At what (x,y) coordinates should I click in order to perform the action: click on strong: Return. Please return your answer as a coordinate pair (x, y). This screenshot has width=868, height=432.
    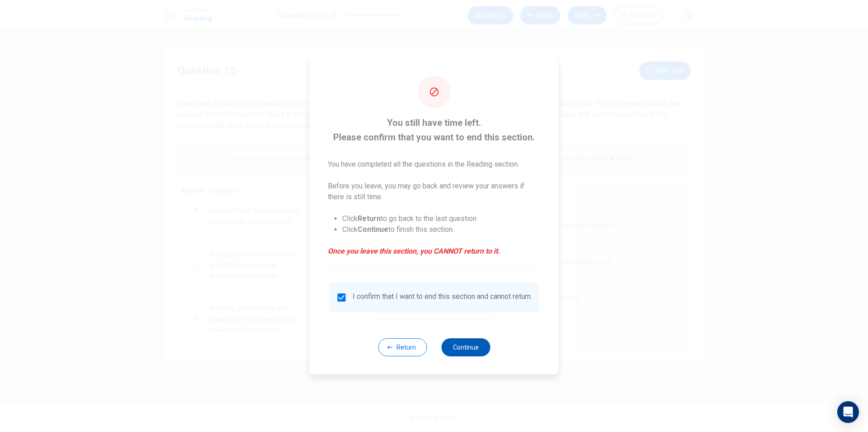
    Looking at the image, I should click on (369, 218).